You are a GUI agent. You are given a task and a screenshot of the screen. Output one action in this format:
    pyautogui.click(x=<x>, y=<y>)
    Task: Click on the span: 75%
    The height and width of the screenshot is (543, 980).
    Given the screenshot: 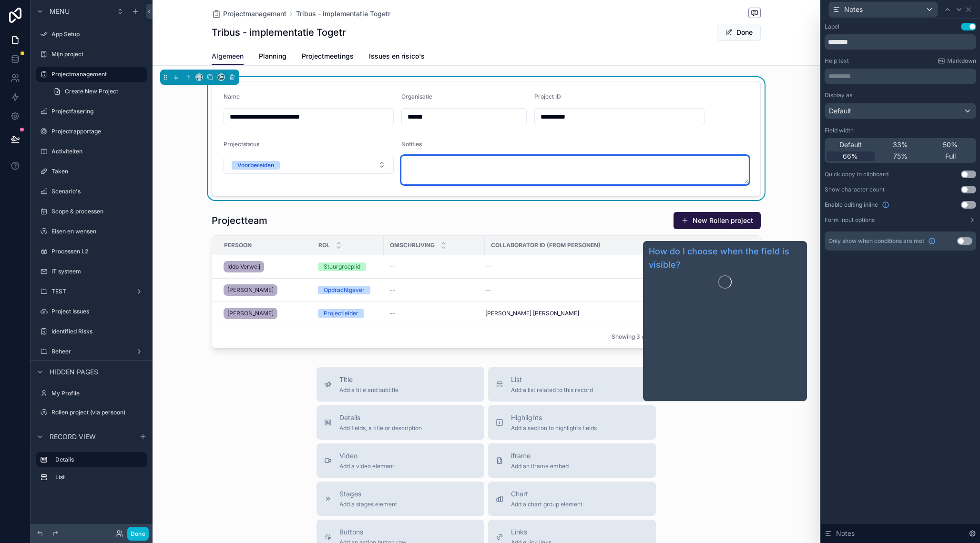 What is the action you would take?
    pyautogui.click(x=900, y=156)
    